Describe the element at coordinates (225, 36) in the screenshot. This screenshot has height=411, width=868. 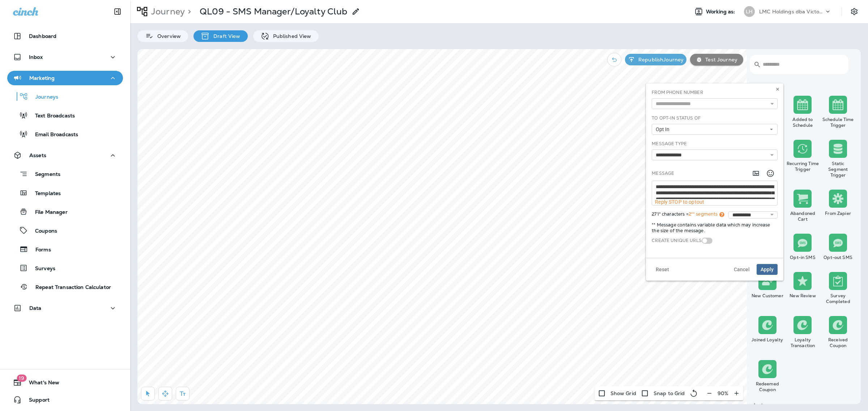
I see `p: Draft View` at that location.